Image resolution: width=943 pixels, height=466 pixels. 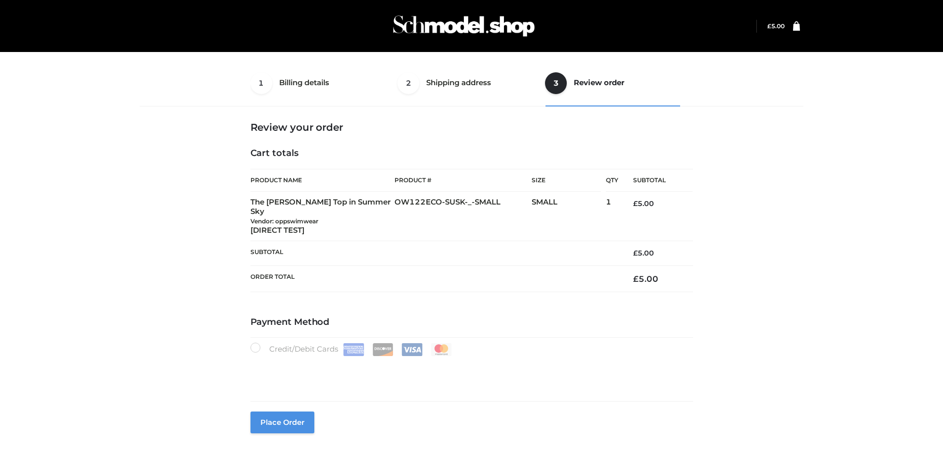 What do you see at coordinates (464, 26) in the screenshot?
I see `img: Schmodel Admin 964` at bounding box center [464, 26].